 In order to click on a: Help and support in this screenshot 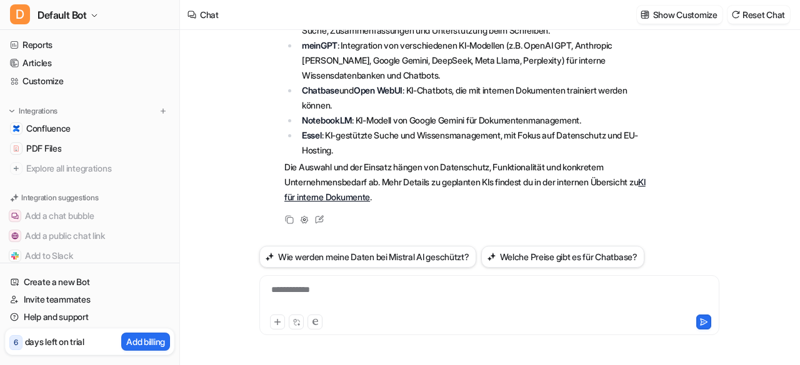, I will do `click(89, 317)`.